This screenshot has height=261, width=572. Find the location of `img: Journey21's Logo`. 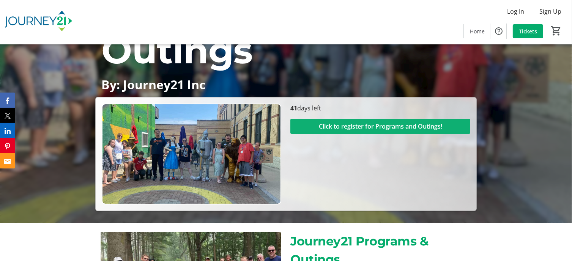

img: Journey21's Logo is located at coordinates (38, 22).